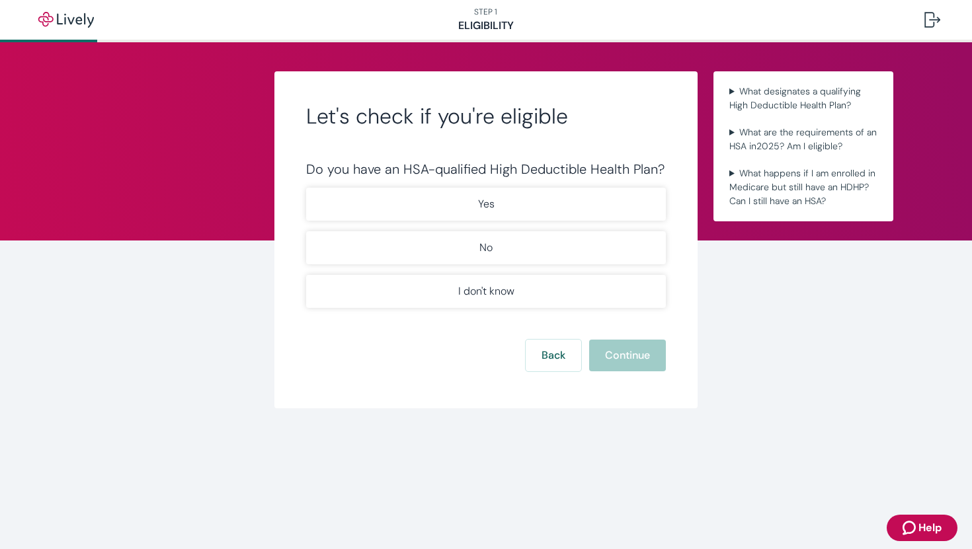  Describe the element at coordinates (486, 292) in the screenshot. I see `button: I don't know` at that location.